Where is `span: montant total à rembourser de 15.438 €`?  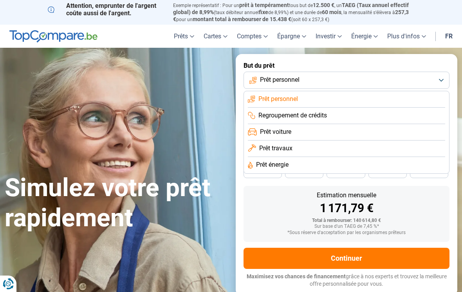
span: montant total à rembourser de 15.438 € is located at coordinates (242, 19).